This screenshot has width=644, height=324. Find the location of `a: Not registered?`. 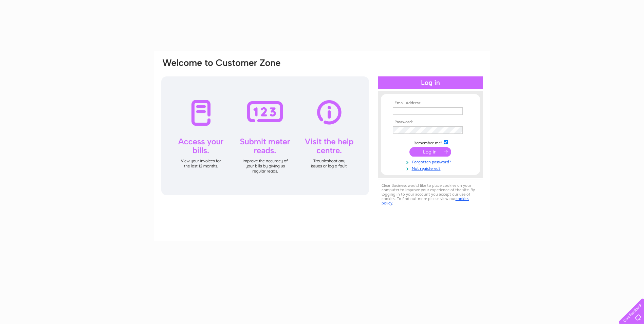

a: Not registered? is located at coordinates (431, 168).